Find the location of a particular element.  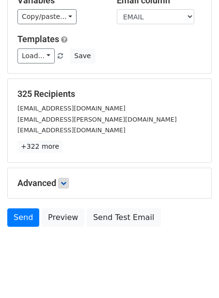

a: Send Test Email is located at coordinates (124, 218).